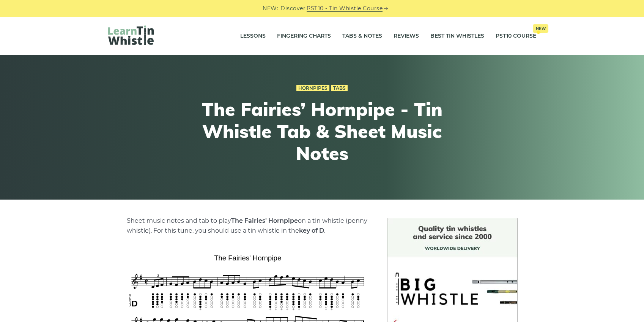 The height and width of the screenshot is (322, 644). Describe the element at coordinates (304, 36) in the screenshot. I see `a: Fingering Charts` at that location.